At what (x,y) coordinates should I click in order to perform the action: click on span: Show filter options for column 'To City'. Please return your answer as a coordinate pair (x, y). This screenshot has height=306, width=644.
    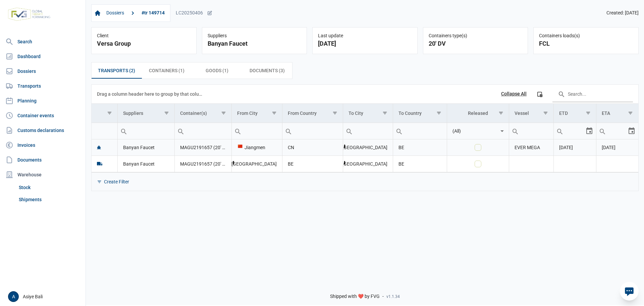
    Looking at the image, I should click on (384, 113).